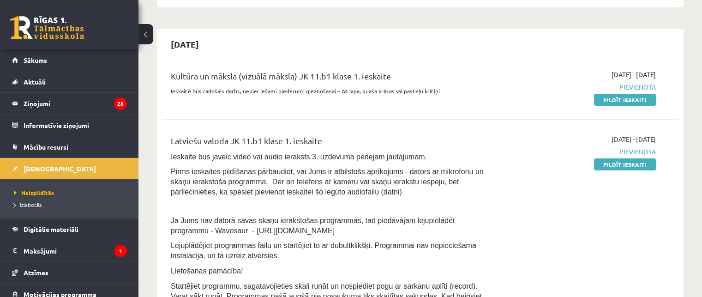 This screenshot has width=702, height=297. What do you see at coordinates (69, 147) in the screenshot?
I see `a: Mācību resursi` at bounding box center [69, 147].